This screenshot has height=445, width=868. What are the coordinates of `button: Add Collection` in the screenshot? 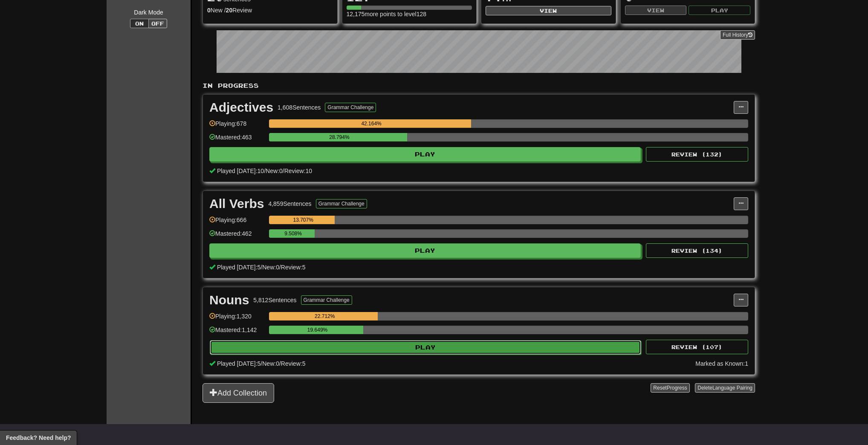 It's located at (238, 393).